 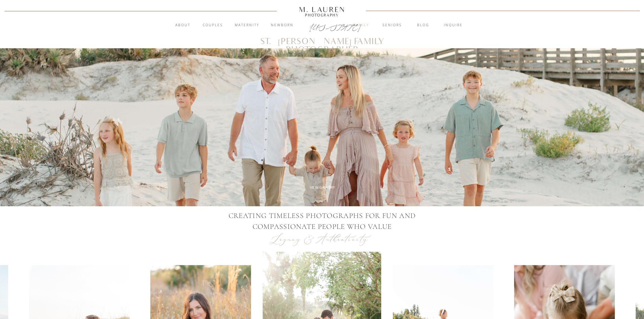 I want to click on a: Maternity, so click(x=247, y=26).